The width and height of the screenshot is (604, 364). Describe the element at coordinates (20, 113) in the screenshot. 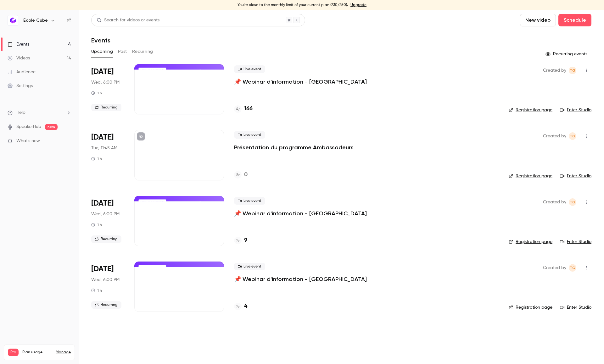

I see `span: Help` at that location.